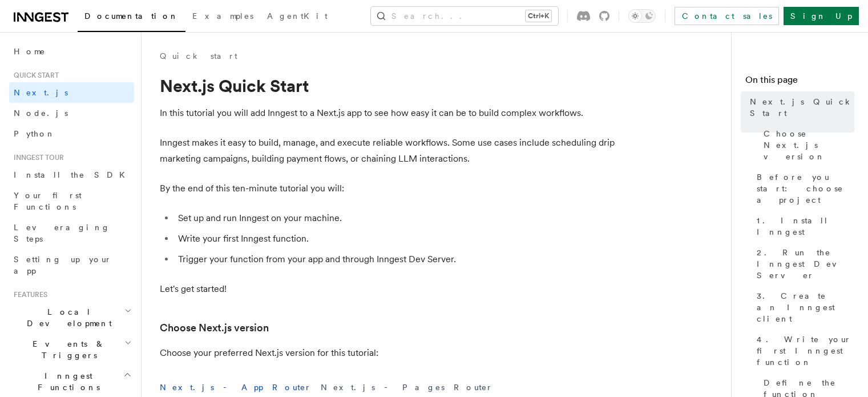 This screenshot has height=397, width=868. Describe the element at coordinates (72, 175) in the screenshot. I see `span: Install the SDK` at that location.